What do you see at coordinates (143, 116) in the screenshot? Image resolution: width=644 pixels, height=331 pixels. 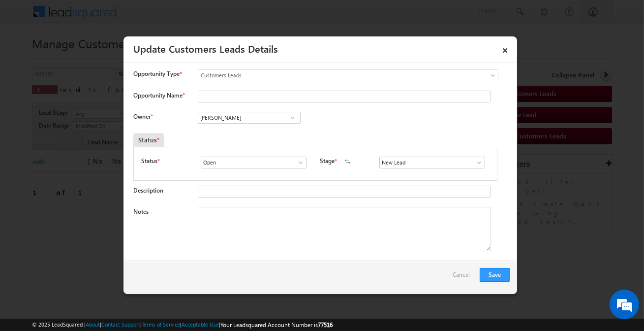 I see `label: Owner` at bounding box center [143, 116].